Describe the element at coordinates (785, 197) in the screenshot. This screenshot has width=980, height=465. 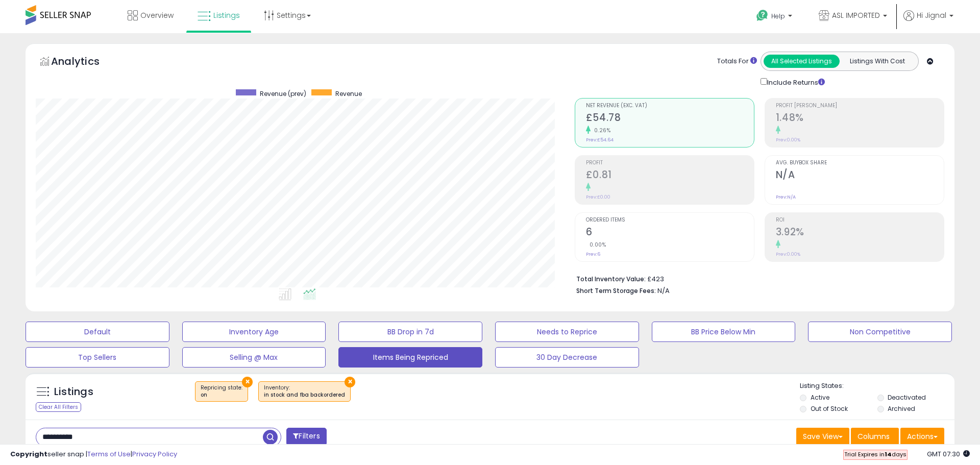
I see `small: Prev: N/A` at that location.